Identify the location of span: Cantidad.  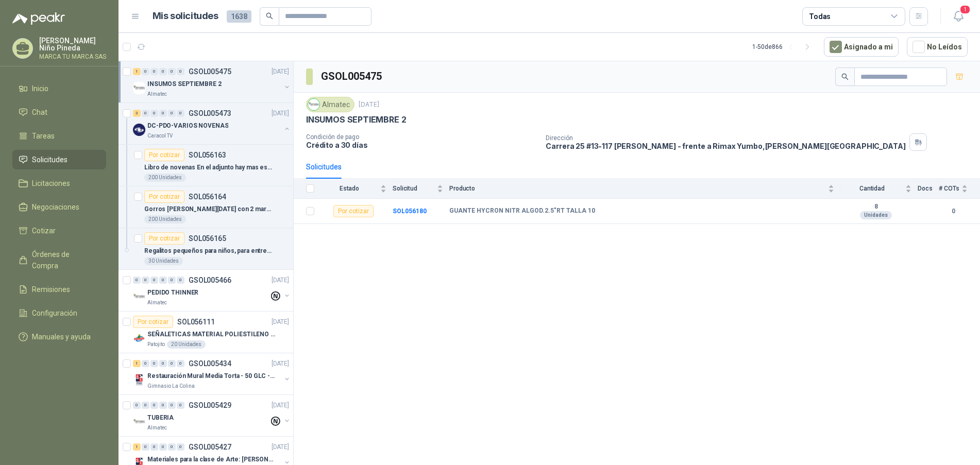
(872, 188).